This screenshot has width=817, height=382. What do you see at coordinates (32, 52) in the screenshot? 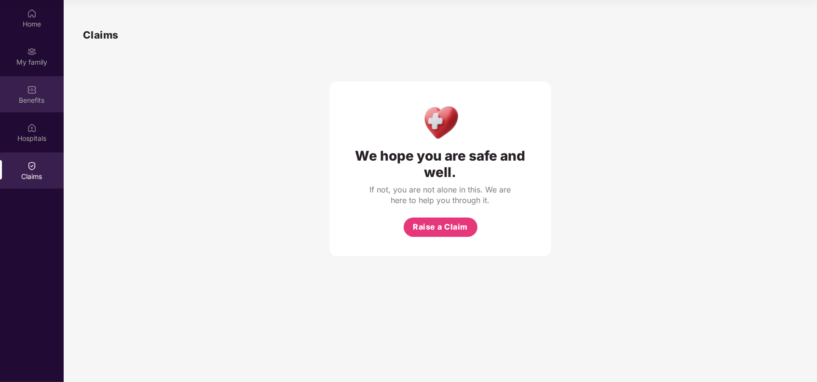
I see `img: svg+xml;base64,PHN2ZyB3aWR0aD0iMjAiIGhlaWdodD0iMjAiIHZpZXdCb3g9IjAgMCAyMCAyMCIgZmlsbD0ibm9uZSIgeG...` at bounding box center [32, 52].